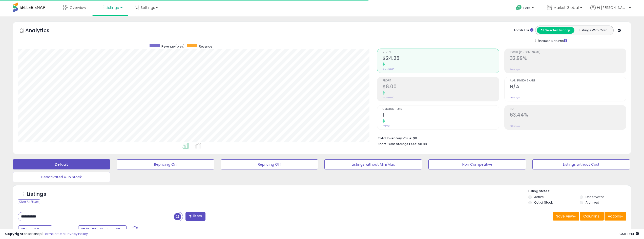  What do you see at coordinates (580, 191) in the screenshot?
I see `p: Listing States:` at bounding box center [580, 191].